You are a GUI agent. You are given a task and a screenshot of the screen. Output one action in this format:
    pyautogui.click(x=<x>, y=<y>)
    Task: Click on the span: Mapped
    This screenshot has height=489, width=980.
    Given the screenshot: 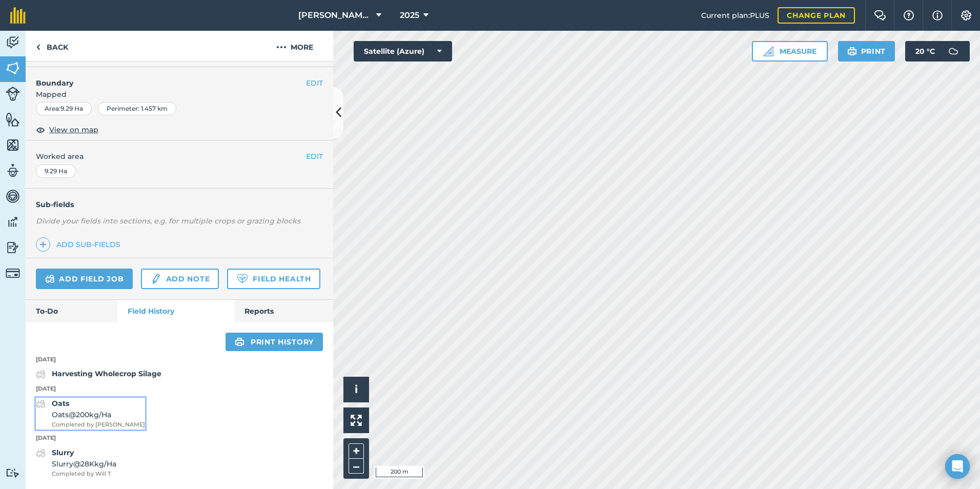 What is the action you would take?
    pyautogui.click(x=179, y=94)
    